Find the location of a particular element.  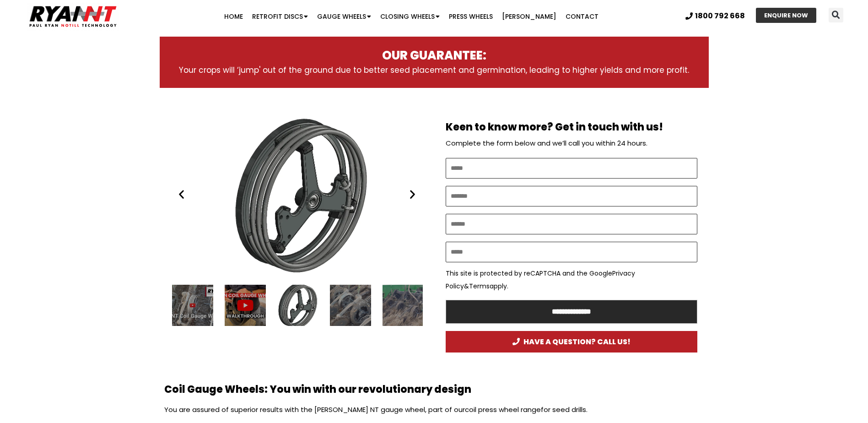

a: Terms is located at coordinates (479, 286).